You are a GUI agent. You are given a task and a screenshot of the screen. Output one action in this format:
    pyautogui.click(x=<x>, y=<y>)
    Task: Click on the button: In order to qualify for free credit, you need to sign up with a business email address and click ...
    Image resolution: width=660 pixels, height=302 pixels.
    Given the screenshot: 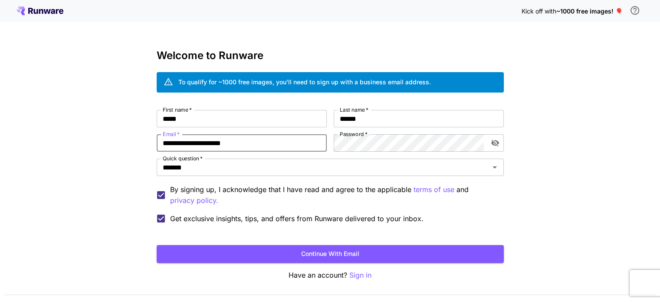 What is the action you would take?
    pyautogui.click(x=635, y=10)
    